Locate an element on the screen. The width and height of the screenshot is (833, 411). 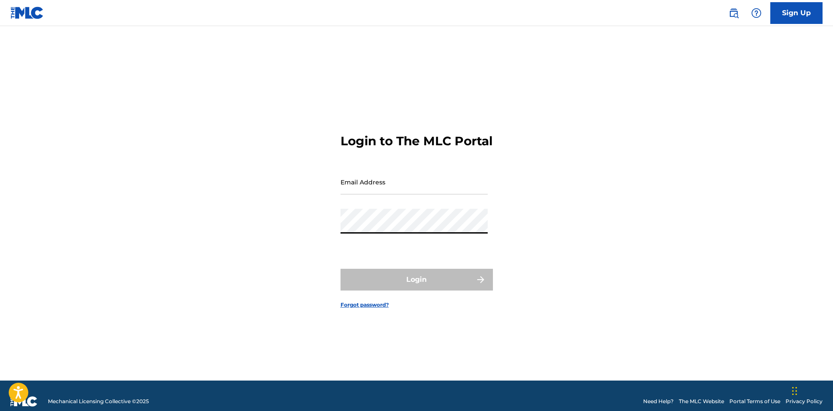
img: search is located at coordinates (734, 13).